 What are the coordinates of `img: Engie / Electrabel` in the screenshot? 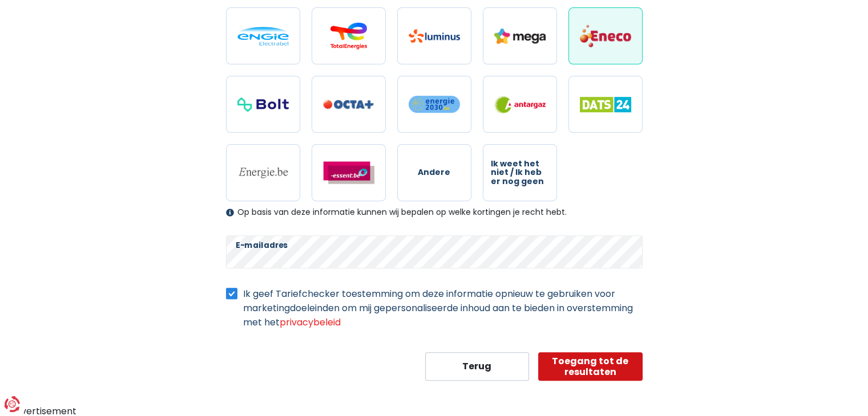 It's located at (263, 36).